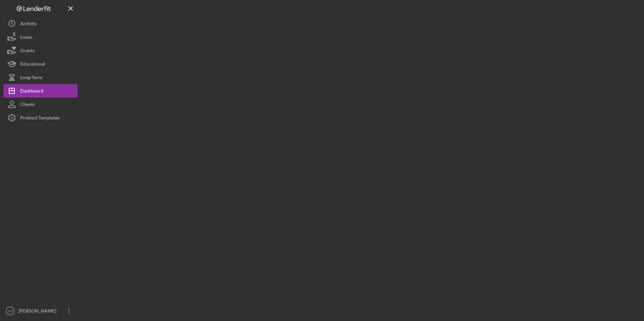 This screenshot has height=321, width=644. What do you see at coordinates (40, 64) in the screenshot?
I see `button: Educational` at bounding box center [40, 64].